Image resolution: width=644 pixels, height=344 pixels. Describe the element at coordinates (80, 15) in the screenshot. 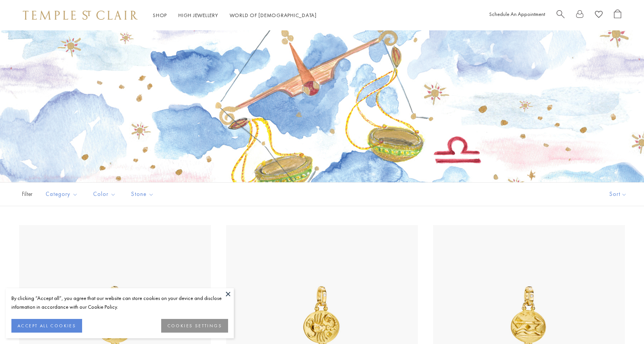

I see `img: Temple St. Clair` at that location.